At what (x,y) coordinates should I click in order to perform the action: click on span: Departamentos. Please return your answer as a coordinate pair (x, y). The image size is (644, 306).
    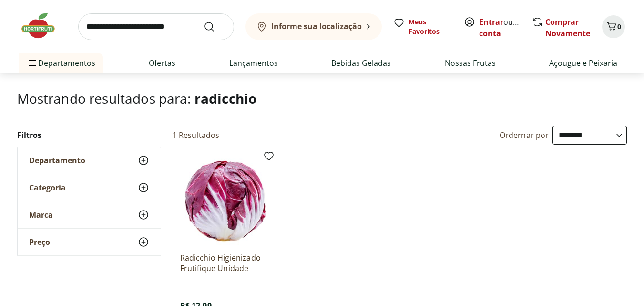
    Looking at the image, I should click on (61, 63).